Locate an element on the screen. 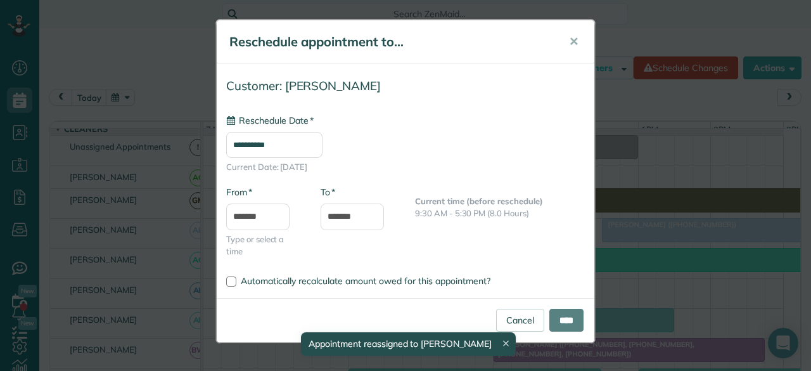 This screenshot has width=811, height=371. p: 9:30 AM - 5:30 PM (8.0 Hours) is located at coordinates (500, 213).